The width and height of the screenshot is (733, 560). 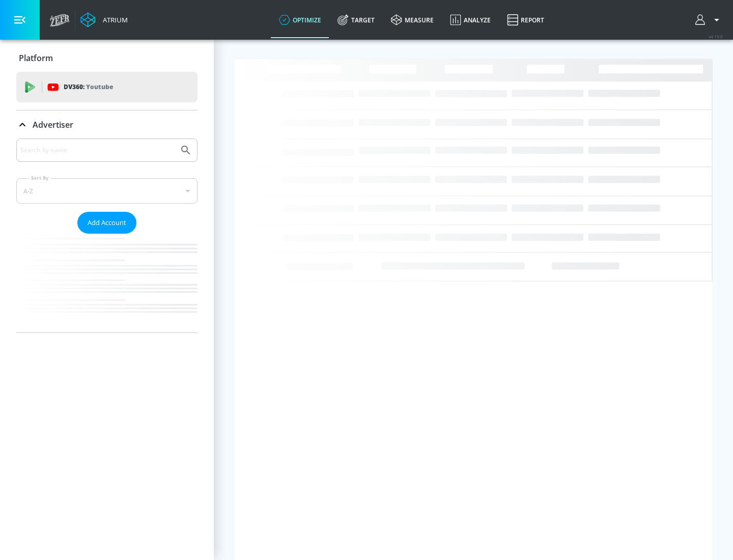 I want to click on p: Platform, so click(x=36, y=58).